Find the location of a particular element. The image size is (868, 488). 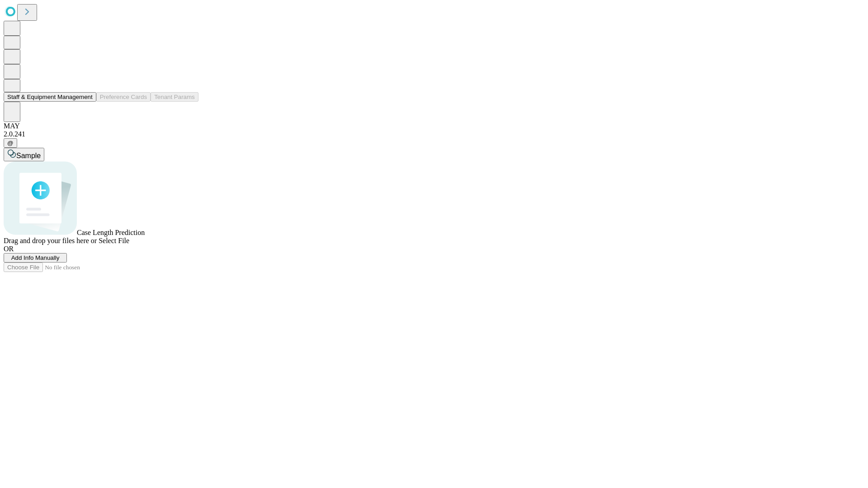

button: Preference Cards is located at coordinates (123, 97).